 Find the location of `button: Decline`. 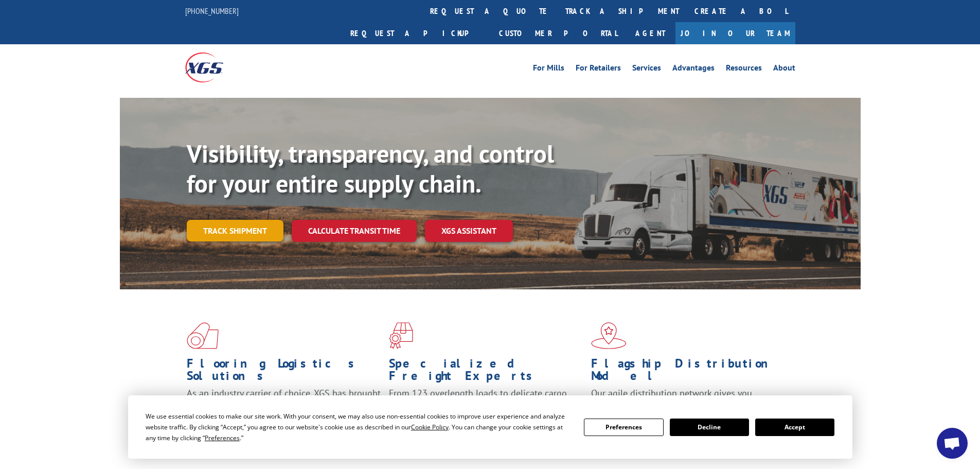

button: Decline is located at coordinates (709, 427).